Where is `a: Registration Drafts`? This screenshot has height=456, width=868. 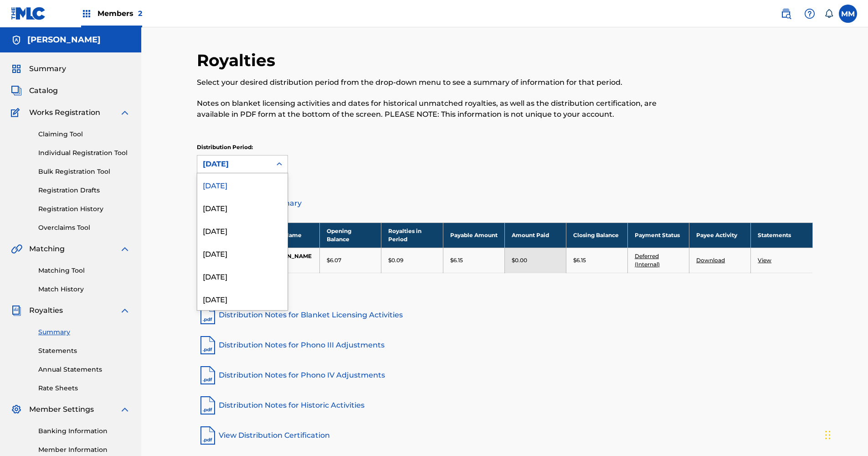
a: Registration Drafts is located at coordinates (84, 190).